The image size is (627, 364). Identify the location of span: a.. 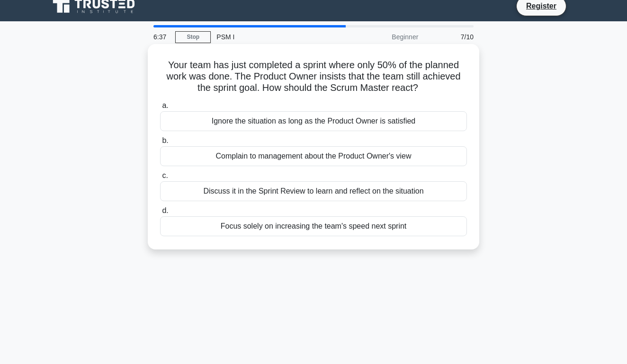
(165, 105).